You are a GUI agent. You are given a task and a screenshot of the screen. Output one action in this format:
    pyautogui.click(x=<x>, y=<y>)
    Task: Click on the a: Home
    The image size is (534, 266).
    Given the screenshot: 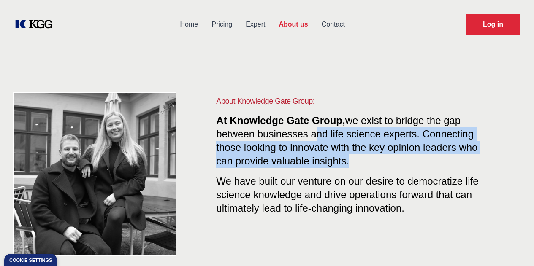 What is the action you would take?
    pyautogui.click(x=189, y=24)
    